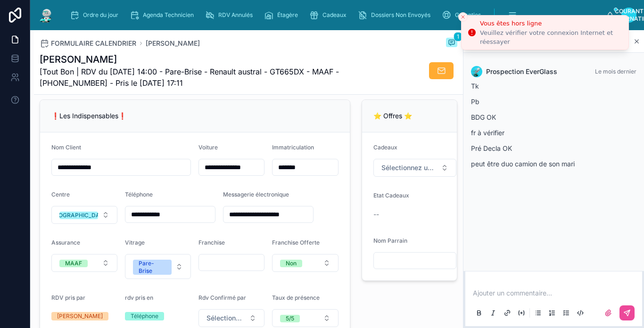  What do you see at coordinates (553, 164) in the screenshot?
I see `p: peut être duo camion de son mari` at bounding box center [553, 164].